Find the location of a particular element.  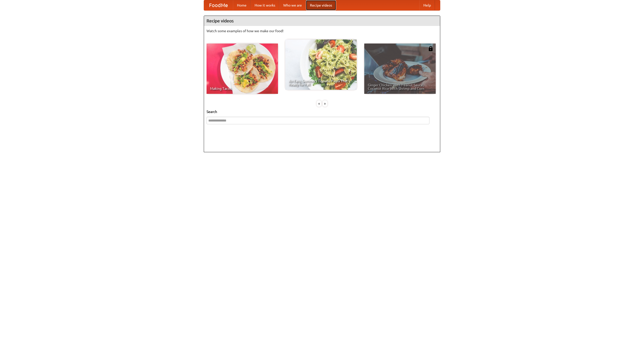

a: Help is located at coordinates (427, 5).